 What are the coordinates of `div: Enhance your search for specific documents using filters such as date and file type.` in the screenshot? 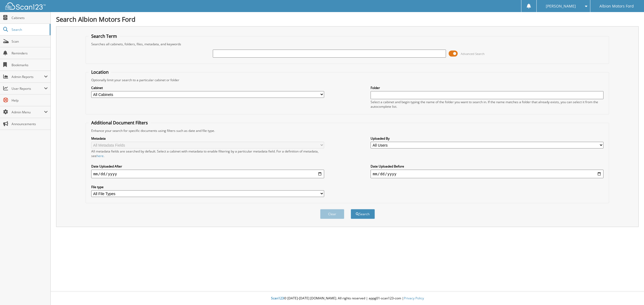 It's located at (348, 131).